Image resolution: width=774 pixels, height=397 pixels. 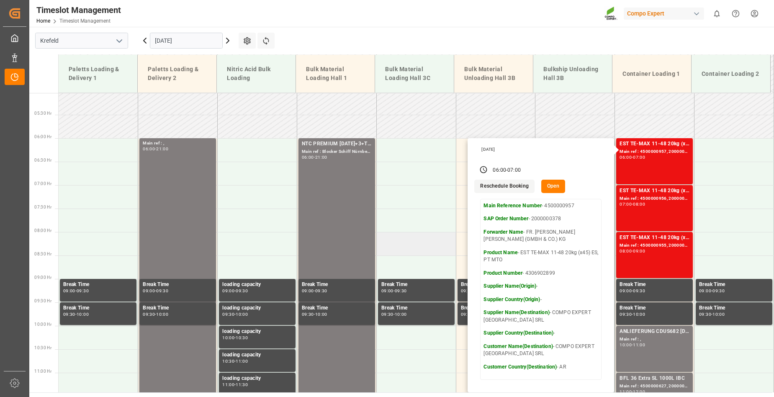 I want to click on img: Screenshot%202023-09-29%20at%2010.02.21.png_1712312052.png, so click(x=611, y=13).